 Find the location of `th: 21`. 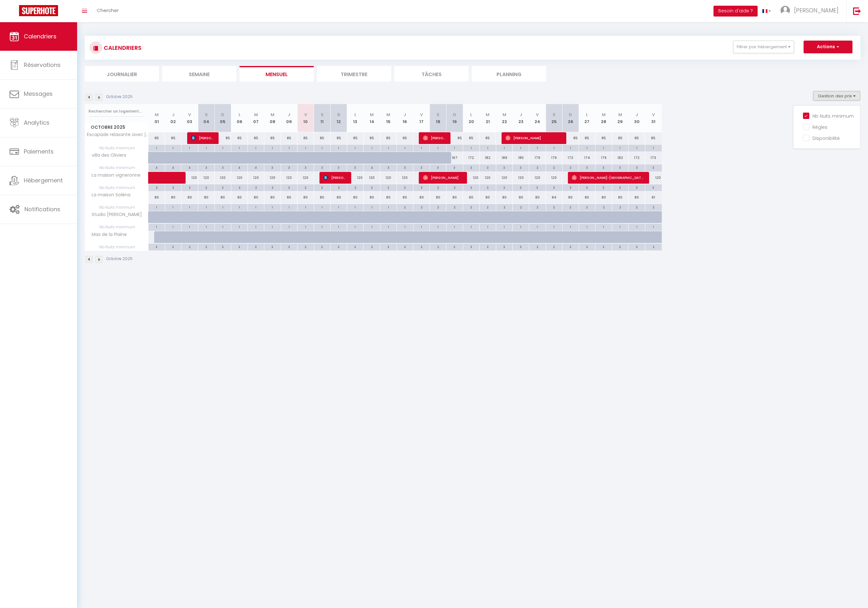

th: 21 is located at coordinates (487, 118).